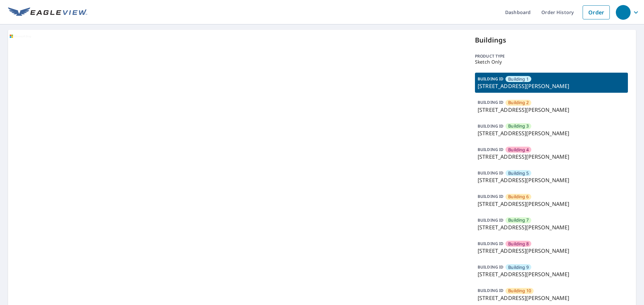  What do you see at coordinates (552, 62) in the screenshot?
I see `p: Sketch Only` at bounding box center [552, 62].